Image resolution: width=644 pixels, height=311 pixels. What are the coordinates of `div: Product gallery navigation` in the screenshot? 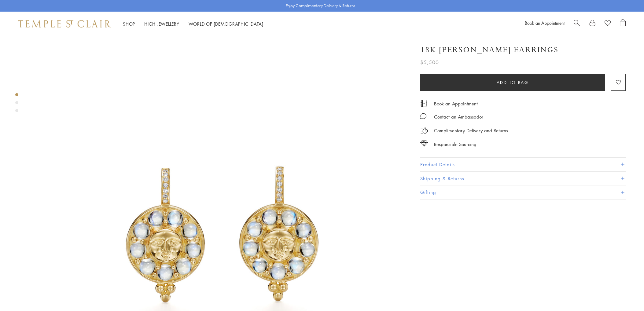 It's located at (17, 104).